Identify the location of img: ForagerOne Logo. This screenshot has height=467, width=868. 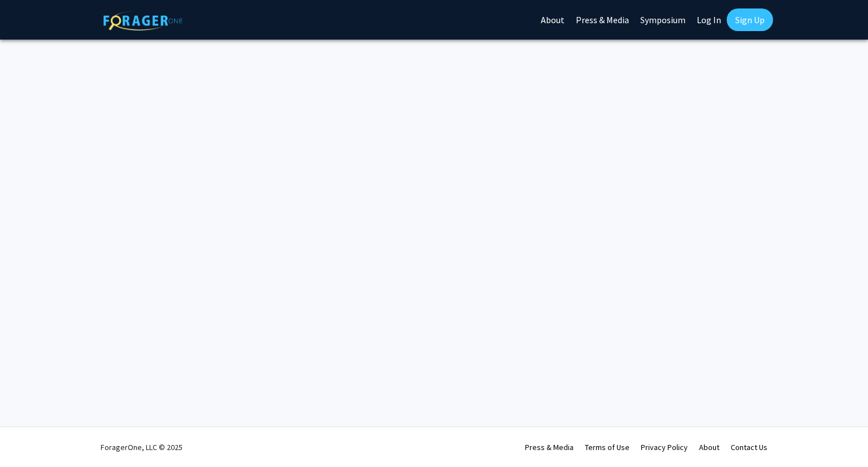
(143, 20).